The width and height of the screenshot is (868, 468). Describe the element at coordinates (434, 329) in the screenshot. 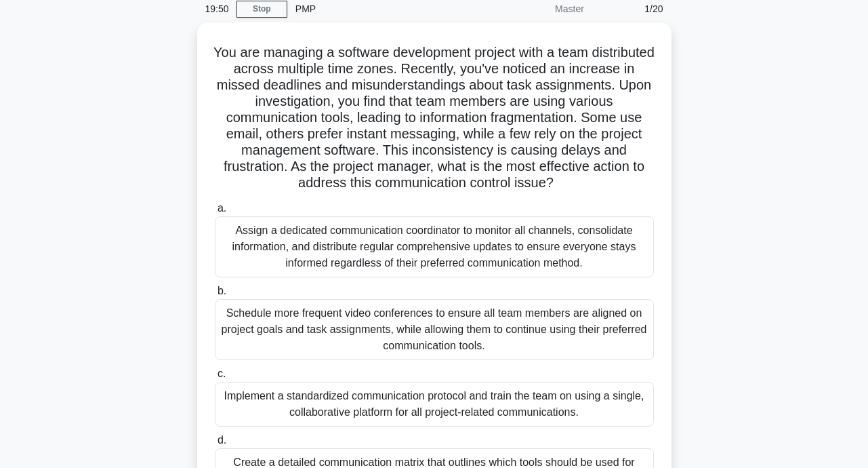

I see `div: Schedule more frequent video conferences to ensure all team members are aligned on project goals ...` at that location.